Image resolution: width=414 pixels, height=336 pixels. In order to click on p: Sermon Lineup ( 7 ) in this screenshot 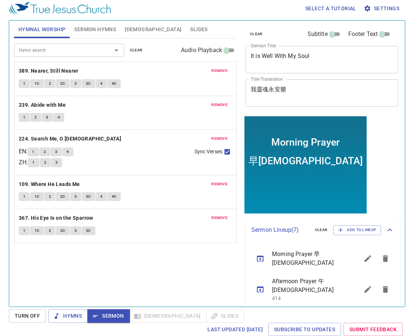, I will do `click(280, 230)`.